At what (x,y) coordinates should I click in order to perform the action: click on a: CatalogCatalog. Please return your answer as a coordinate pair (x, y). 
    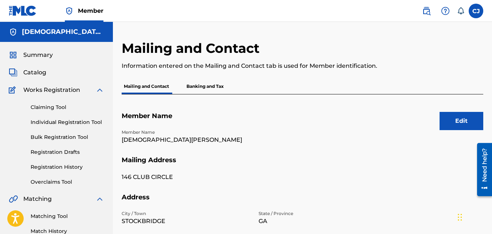
    Looking at the image, I should click on (27, 73).